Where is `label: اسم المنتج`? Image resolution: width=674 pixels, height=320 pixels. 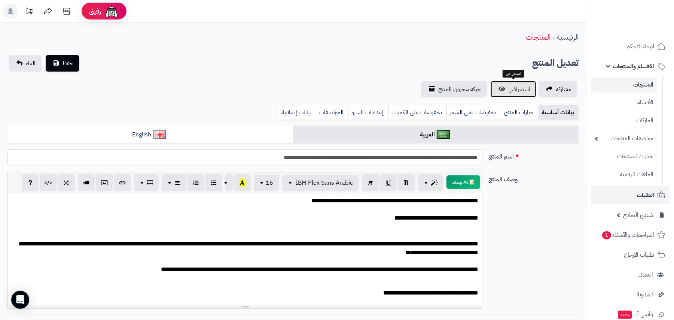
label: اسم المنتج is located at coordinates (533, 155).